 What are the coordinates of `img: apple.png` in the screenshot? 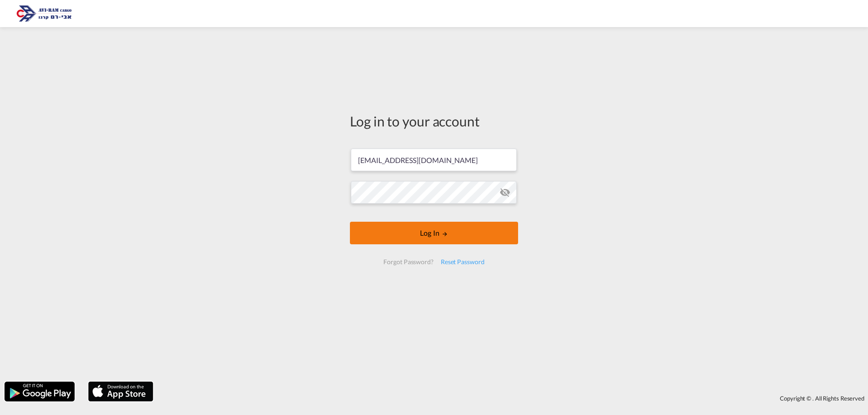 It's located at (121, 391).